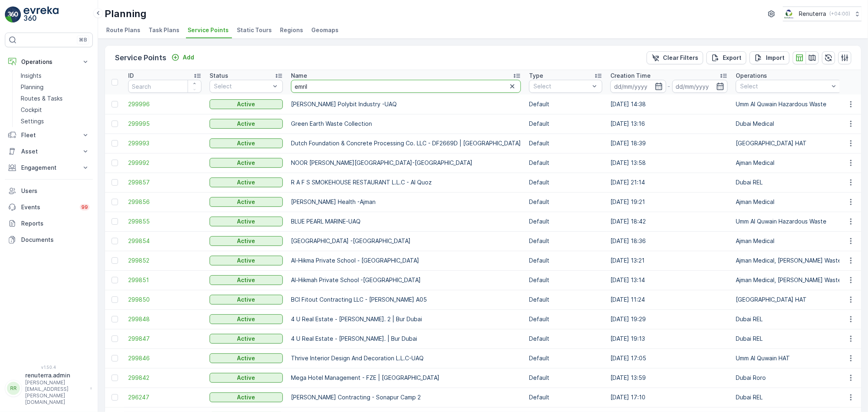 The width and height of the screenshot is (868, 412). What do you see at coordinates (31, 76) in the screenshot?
I see `p: Insights` at bounding box center [31, 76].